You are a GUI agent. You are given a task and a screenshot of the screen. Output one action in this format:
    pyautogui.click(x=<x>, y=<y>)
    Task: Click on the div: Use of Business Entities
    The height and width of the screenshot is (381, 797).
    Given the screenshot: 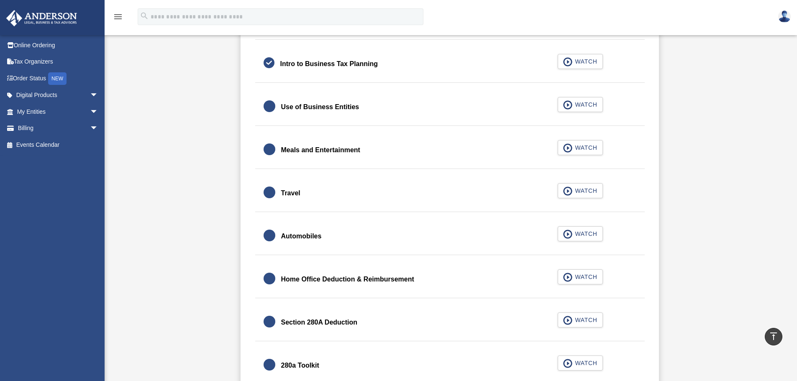 What is the action you would take?
    pyautogui.click(x=320, y=107)
    